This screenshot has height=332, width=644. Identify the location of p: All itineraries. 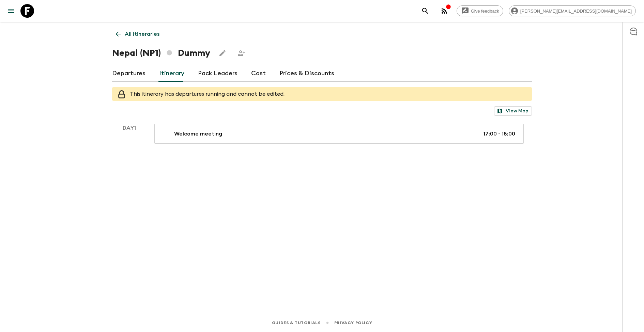
(142, 34).